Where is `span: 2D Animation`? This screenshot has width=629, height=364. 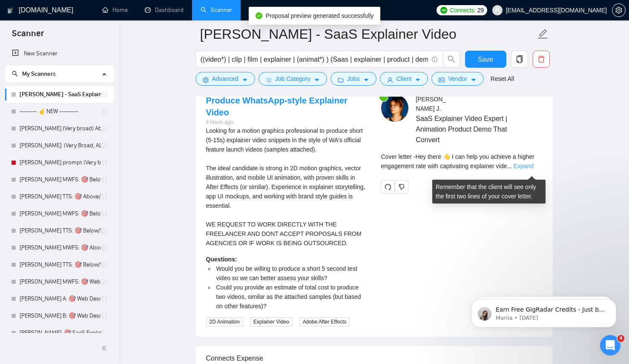 span: 2D Animation is located at coordinates (224, 322).